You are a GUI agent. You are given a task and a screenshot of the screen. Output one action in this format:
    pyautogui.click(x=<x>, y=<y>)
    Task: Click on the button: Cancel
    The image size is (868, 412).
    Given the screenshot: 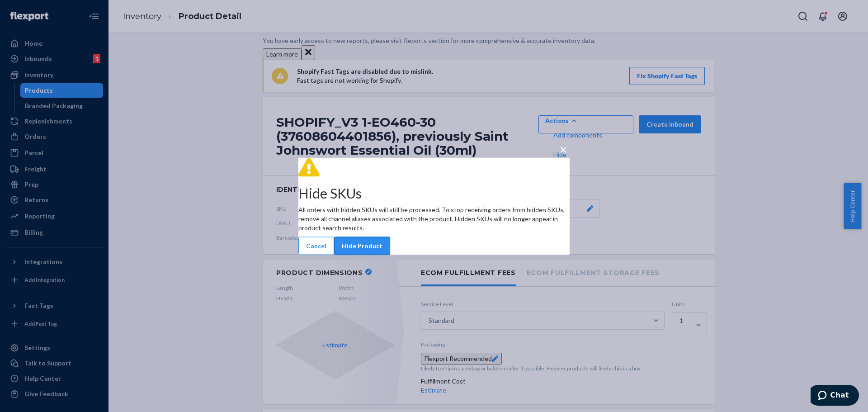 What is the action you would take?
    pyautogui.click(x=316, y=246)
    